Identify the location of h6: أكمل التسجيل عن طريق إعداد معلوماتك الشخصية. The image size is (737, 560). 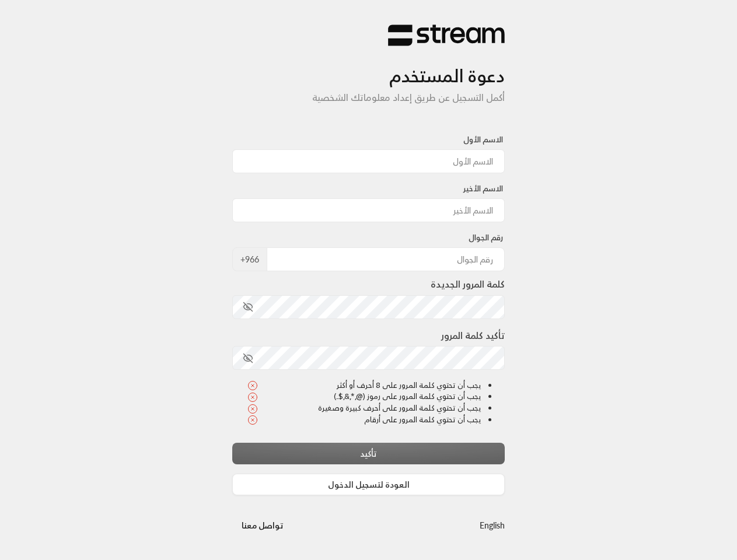
(368, 97).